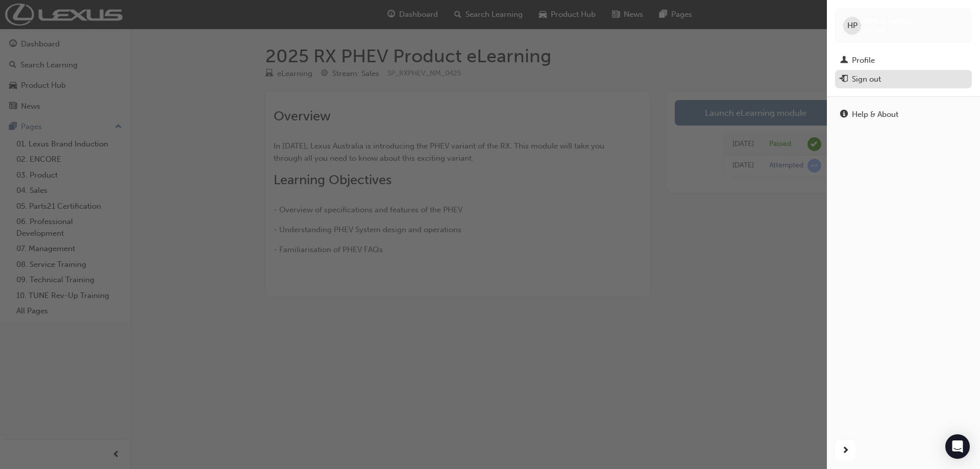 This screenshot has width=980, height=469. What do you see at coordinates (875, 114) in the screenshot?
I see `div: Help & About` at bounding box center [875, 114].